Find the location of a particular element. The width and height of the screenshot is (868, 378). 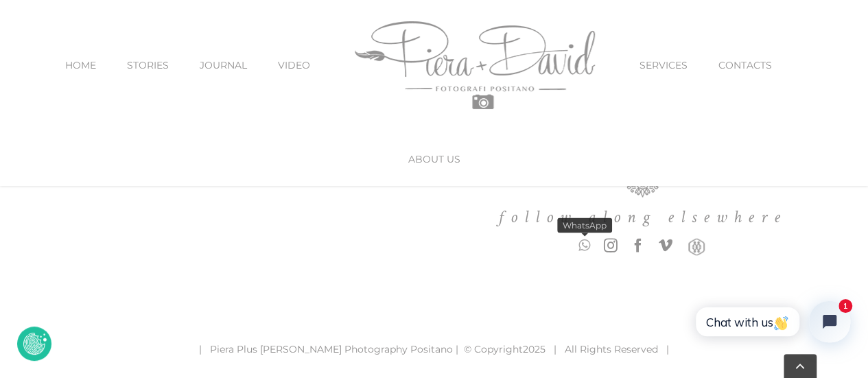

span: follow along elsewhere is located at coordinates (642, 216).